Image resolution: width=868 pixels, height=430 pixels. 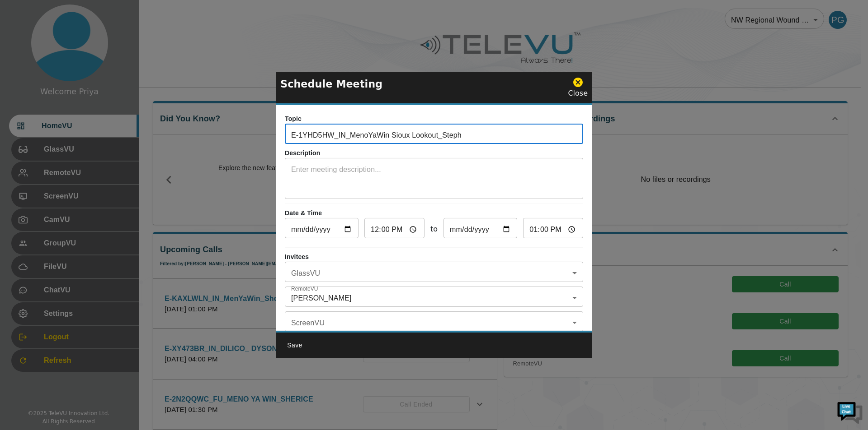 I want to click on textarea: Type your message and hit 'Enter', so click(x=88, y=262).